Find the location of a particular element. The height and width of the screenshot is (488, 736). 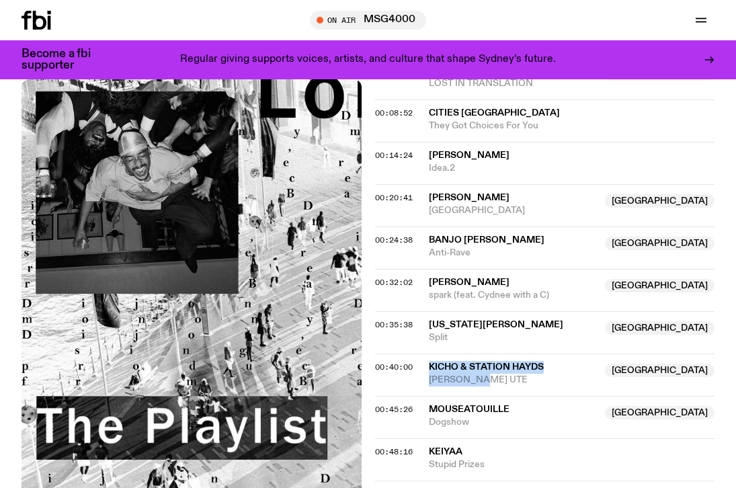

span: KICHO & Station Hayds is located at coordinates (486, 367).